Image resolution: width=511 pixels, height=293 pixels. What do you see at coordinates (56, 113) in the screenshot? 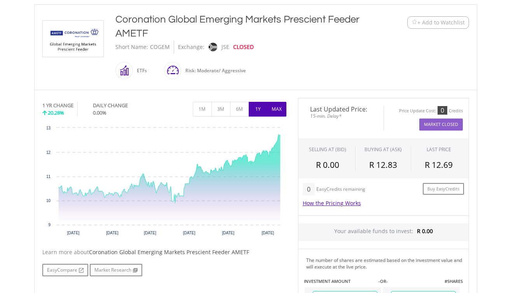
I see `span: 20.28%` at bounding box center [56, 113].